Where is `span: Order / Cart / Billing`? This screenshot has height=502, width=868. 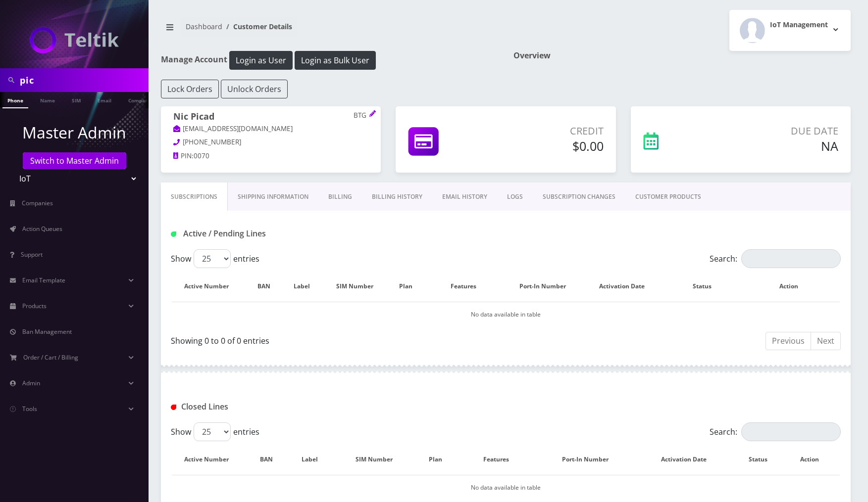 span: Order / Cart / Billing is located at coordinates (51, 357).